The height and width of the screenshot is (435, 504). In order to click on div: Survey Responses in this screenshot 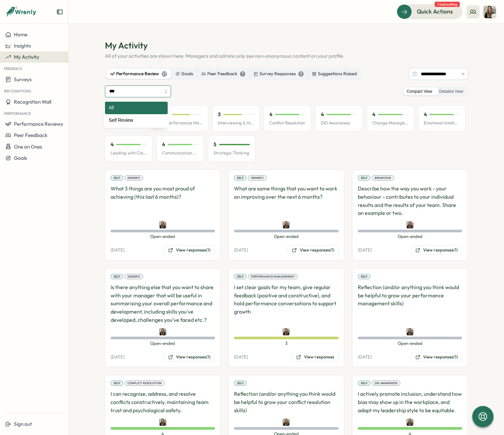, I will do `click(278, 74)`.